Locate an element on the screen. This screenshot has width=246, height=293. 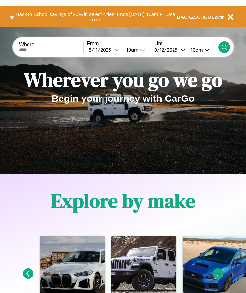
button: 8/11/2025 is located at coordinates (104, 50).